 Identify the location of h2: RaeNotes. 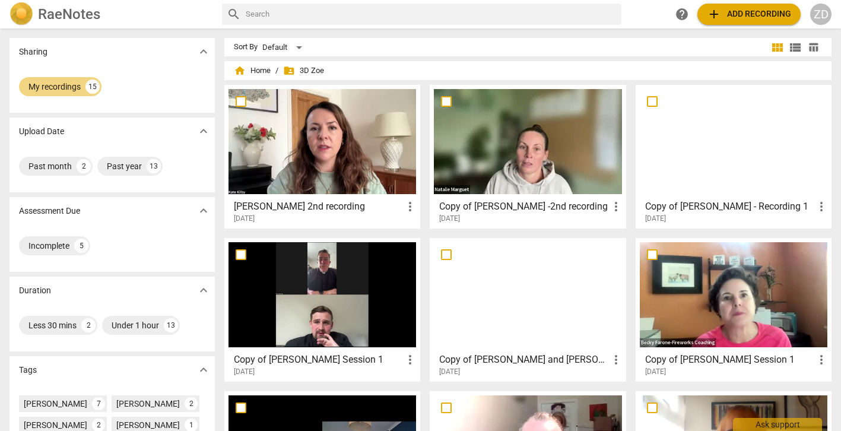
(69, 14).